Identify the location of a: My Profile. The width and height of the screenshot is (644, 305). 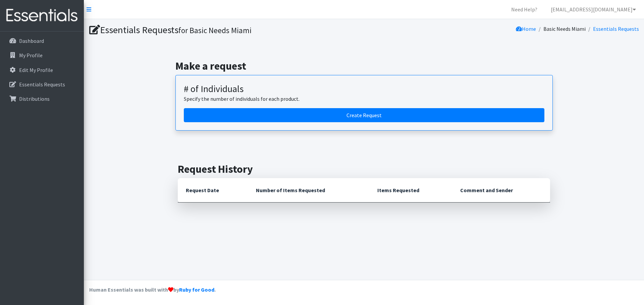
(42, 55).